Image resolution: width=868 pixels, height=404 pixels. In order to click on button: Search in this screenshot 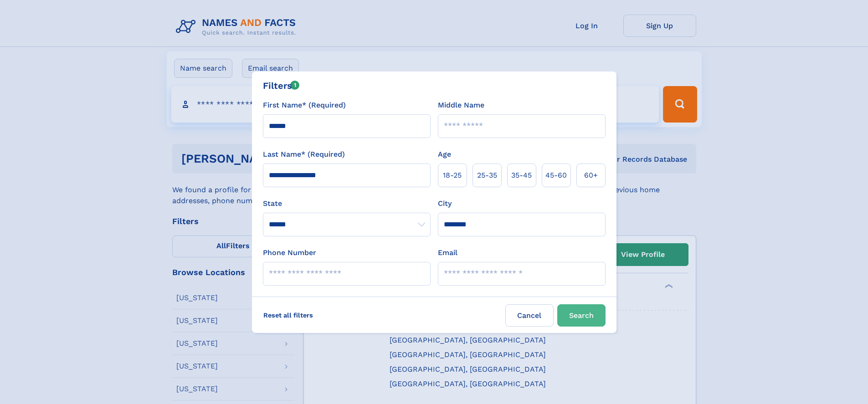, I will do `click(581, 315)`.